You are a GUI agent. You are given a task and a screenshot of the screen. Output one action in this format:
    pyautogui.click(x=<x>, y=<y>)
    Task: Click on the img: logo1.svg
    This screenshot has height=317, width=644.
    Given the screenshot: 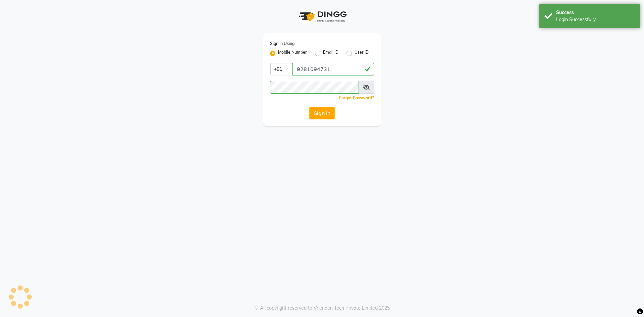 What is the action you would take?
    pyautogui.click(x=322, y=17)
    